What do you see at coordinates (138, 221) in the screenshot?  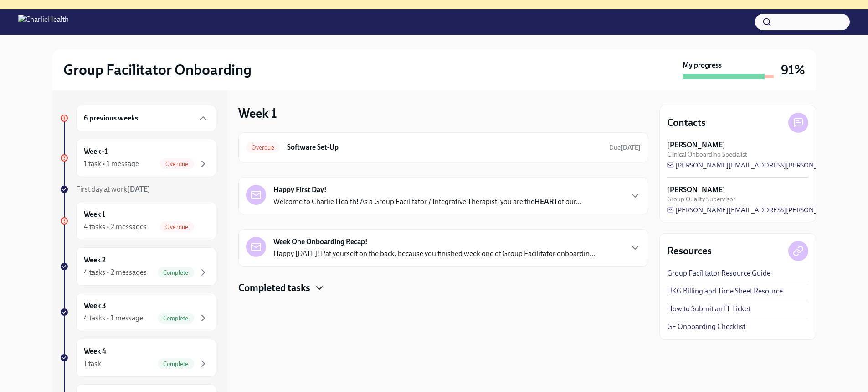 I see `a: Week 14 tasks • 2 messagesOverdue` at bounding box center [138, 221].